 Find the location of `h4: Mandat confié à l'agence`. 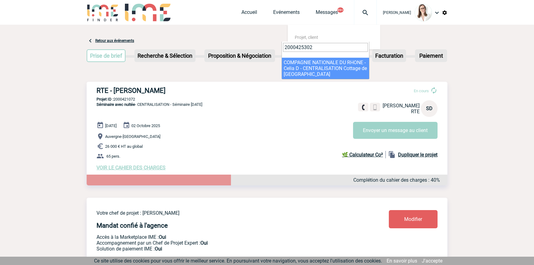

h4: Mandat confié à l'agence is located at coordinates (132, 225).